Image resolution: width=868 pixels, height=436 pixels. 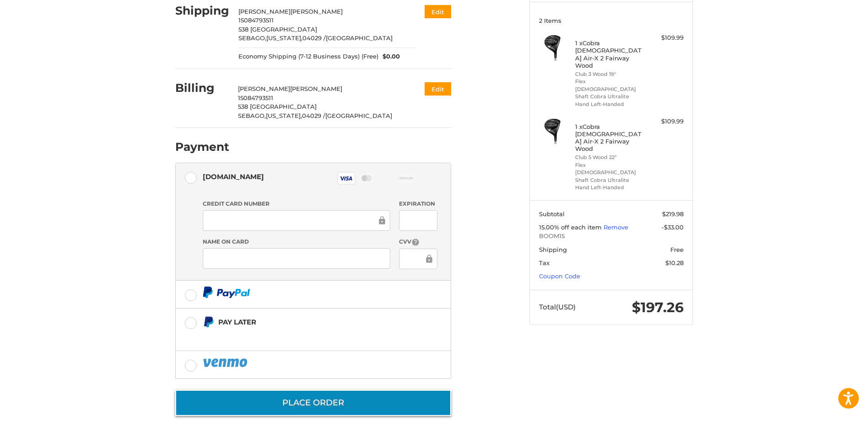 What do you see at coordinates (202, 87) in the screenshot?
I see `h2: Billing` at bounding box center [202, 87].